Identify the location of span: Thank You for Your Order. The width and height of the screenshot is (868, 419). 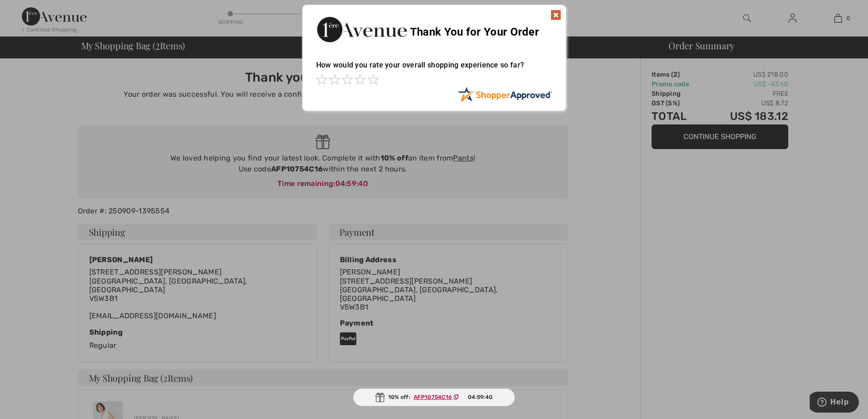
(475, 32).